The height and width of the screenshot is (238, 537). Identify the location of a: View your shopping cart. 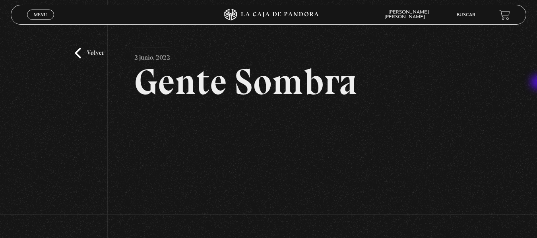
(504, 14).